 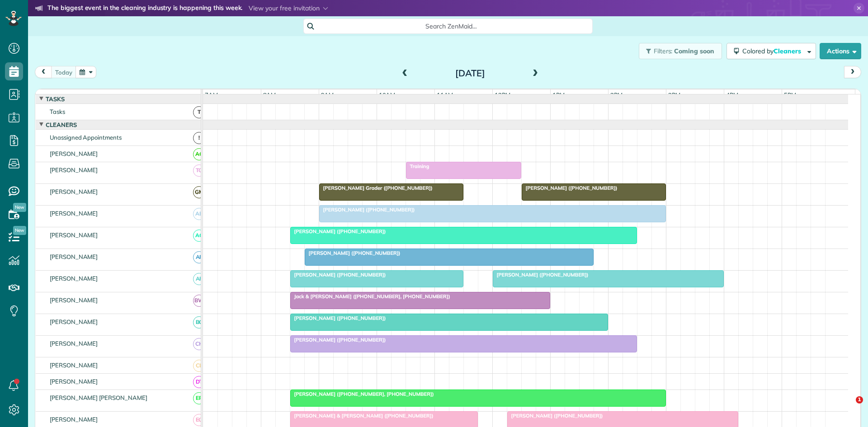 What do you see at coordinates (64, 72) in the screenshot?
I see `button: today` at bounding box center [64, 72].